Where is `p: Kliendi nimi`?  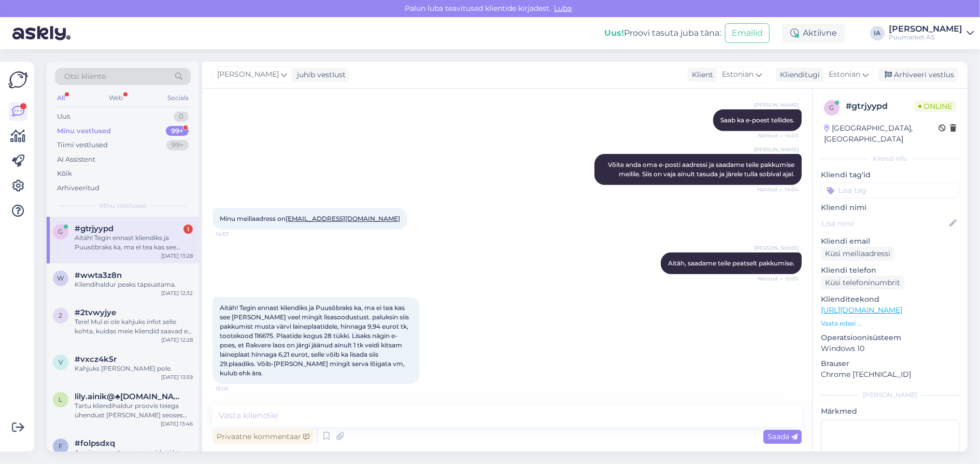
p: Kliendi nimi is located at coordinates (889, 207).